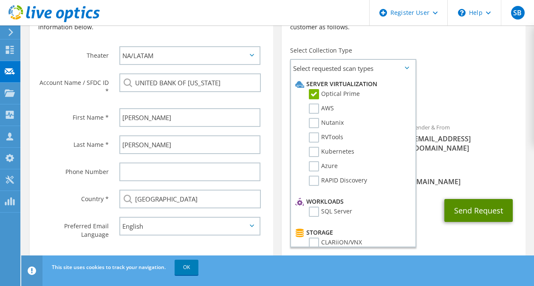 This screenshot has height=286, width=534. I want to click on a: OK, so click(187, 268).